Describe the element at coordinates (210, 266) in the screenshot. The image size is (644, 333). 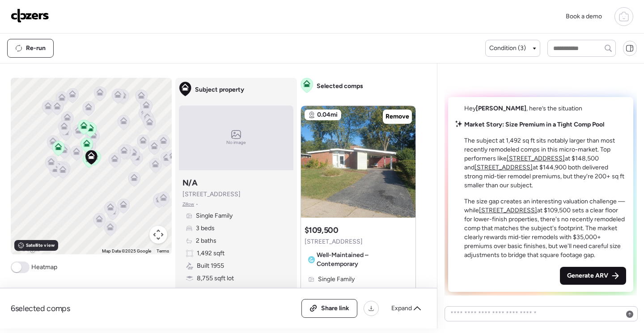
I see `span: Built 1955` at that location.